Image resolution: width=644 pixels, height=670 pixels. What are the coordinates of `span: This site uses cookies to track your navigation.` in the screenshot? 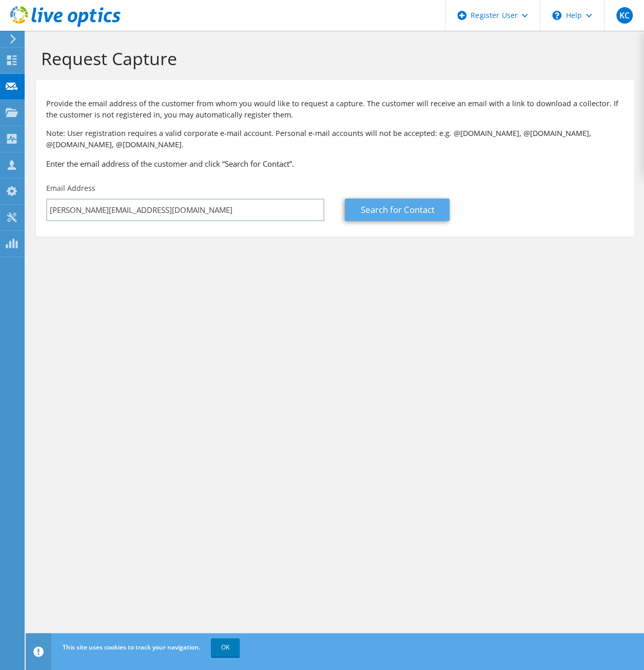 It's located at (132, 647).